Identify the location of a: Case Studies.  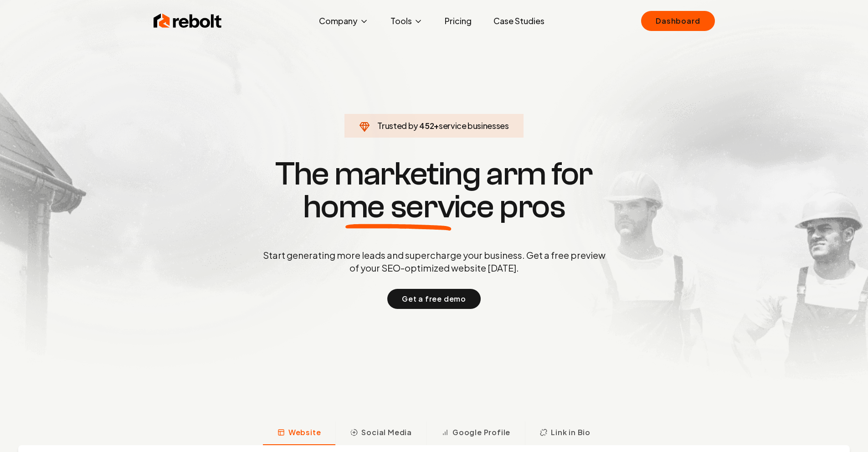
(519, 21).